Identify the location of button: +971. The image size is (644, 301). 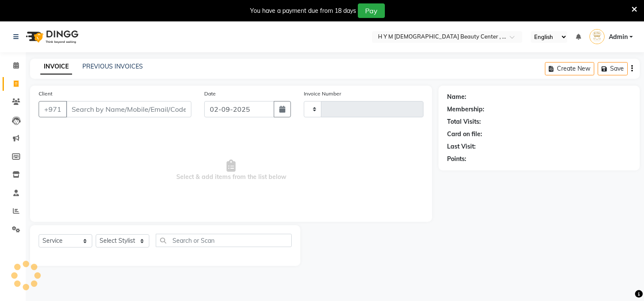
(53, 109).